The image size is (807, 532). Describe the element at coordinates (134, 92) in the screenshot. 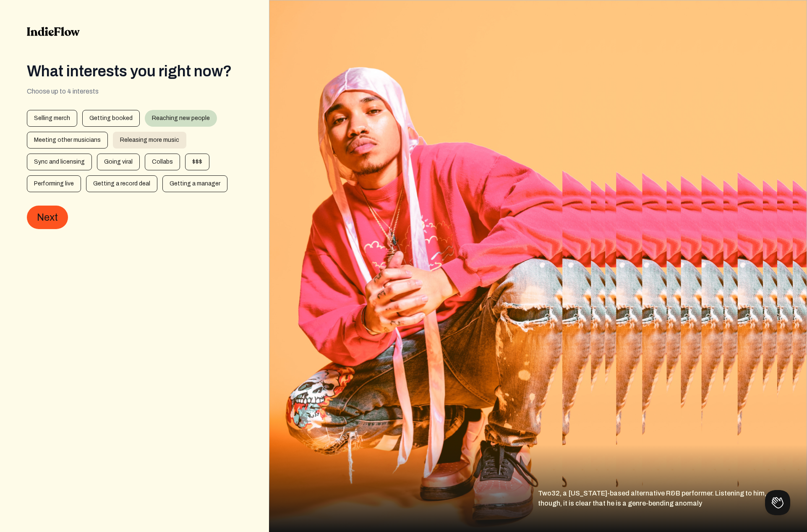

I see `div: Choose up to 4 interests` at that location.